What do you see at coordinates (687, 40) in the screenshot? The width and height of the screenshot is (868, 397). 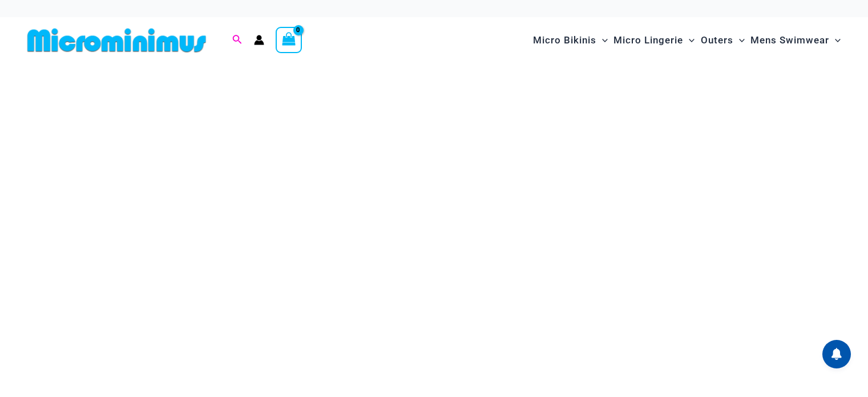 I see `nav: Site Navigation` at bounding box center [687, 40].